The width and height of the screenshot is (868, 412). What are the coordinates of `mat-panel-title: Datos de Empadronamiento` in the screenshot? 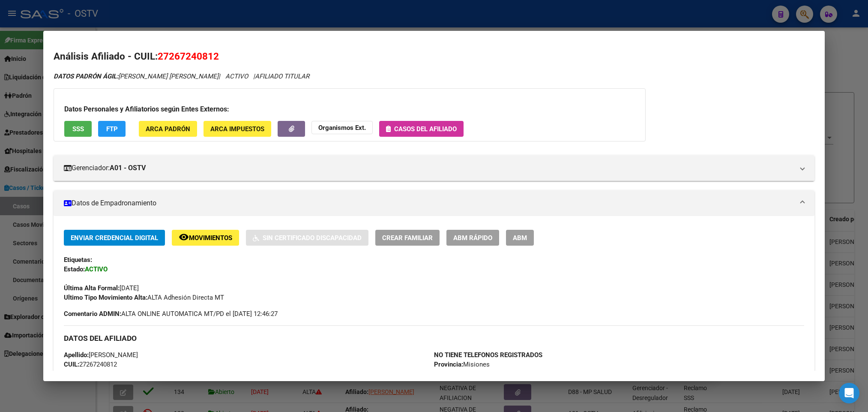 It's located at (429, 203).